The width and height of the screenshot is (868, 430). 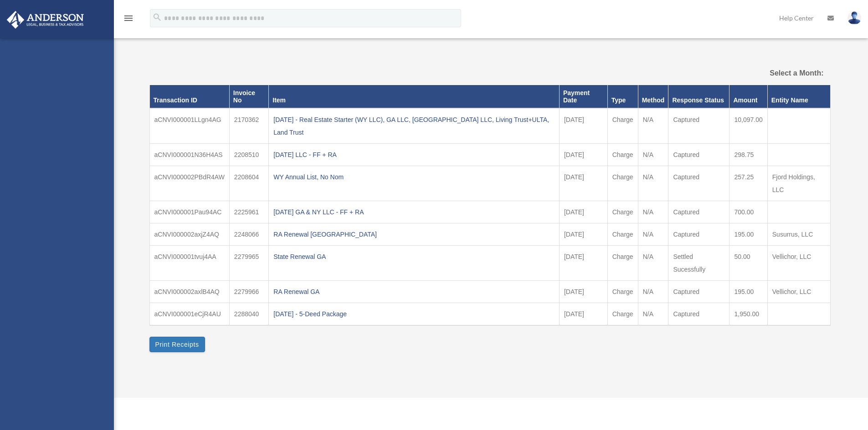 I want to click on th: Amount, so click(x=748, y=97).